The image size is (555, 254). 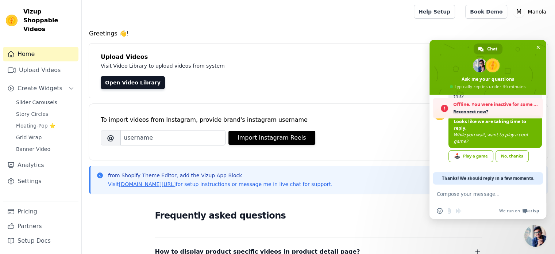 I want to click on span: Close chat, so click(x=538, y=47).